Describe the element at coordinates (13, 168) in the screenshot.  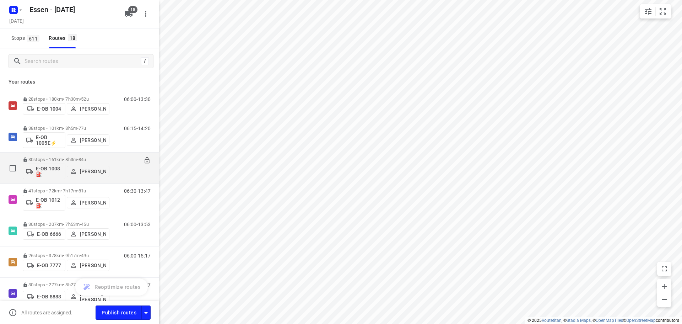
I see `span: Select` at that location.